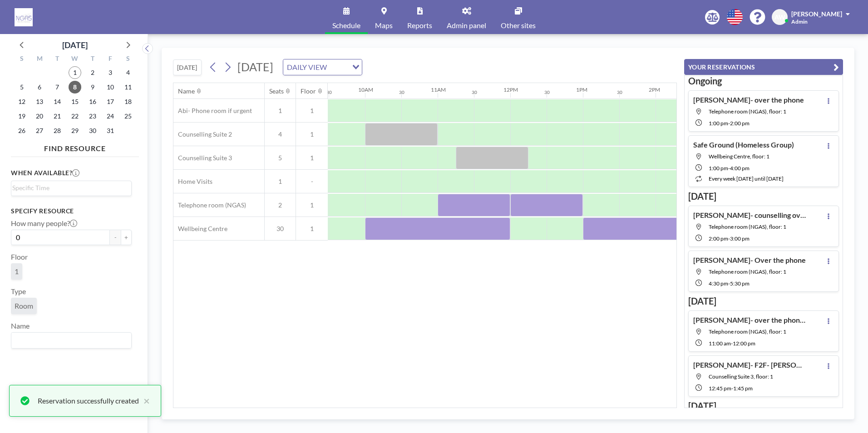  What do you see at coordinates (466, 25) in the screenshot?
I see `span: Admin panel` at bounding box center [466, 25].